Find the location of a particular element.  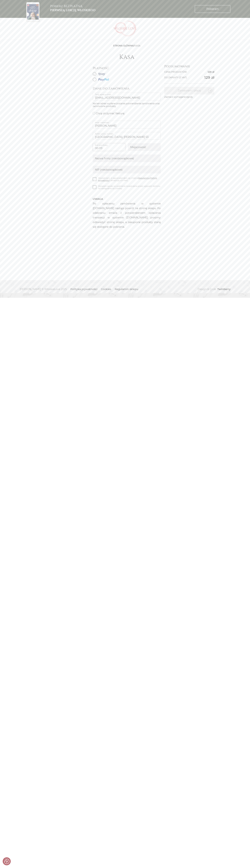

legend: Dane do zamówienia is located at coordinates (127, 88).